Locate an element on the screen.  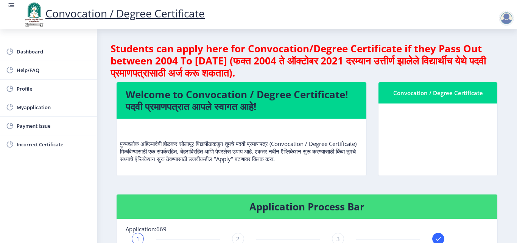
span: Profile is located at coordinates (54, 89).